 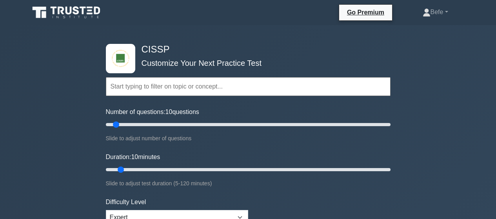 What do you see at coordinates (245, 49) in the screenshot?
I see `h4: CISSP` at bounding box center [245, 49].